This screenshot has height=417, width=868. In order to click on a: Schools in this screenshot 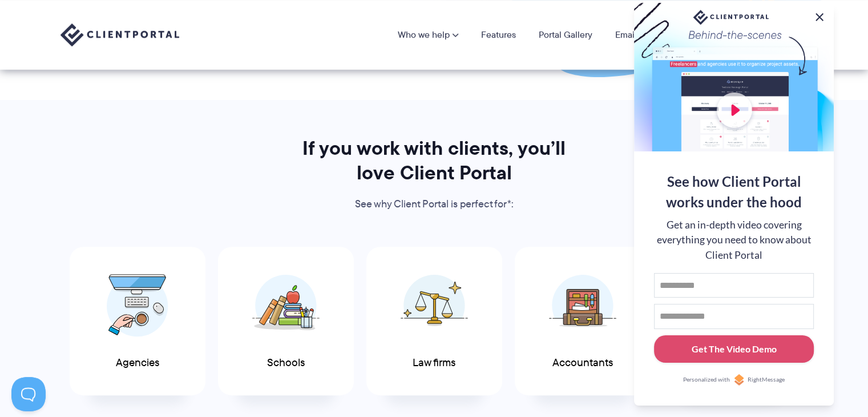, I will do `click(286, 321)`.